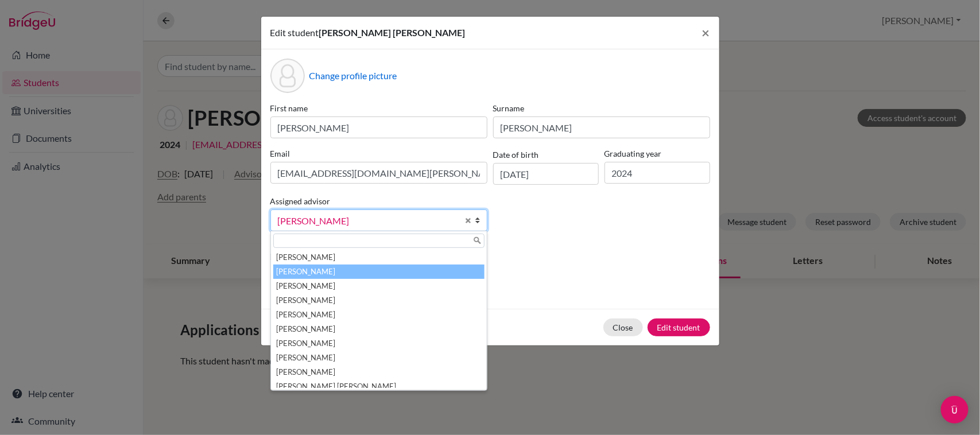  Describe the element at coordinates (516, 154) in the screenshot. I see `label: Date of birth` at that location.